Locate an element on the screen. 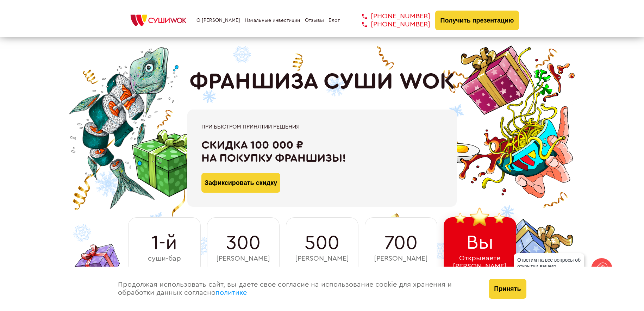  span: 300 is located at coordinates (243, 243).